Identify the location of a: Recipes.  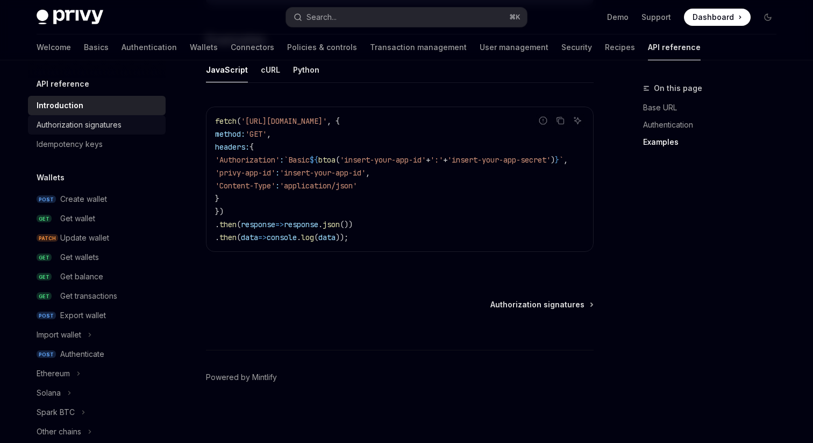
(620, 47).